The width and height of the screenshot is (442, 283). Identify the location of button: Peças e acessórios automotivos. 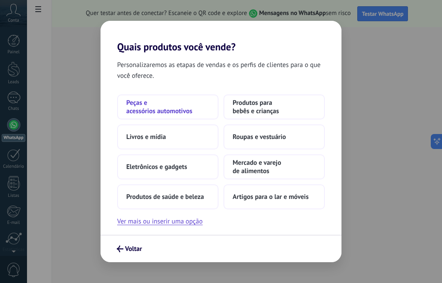
(168, 107).